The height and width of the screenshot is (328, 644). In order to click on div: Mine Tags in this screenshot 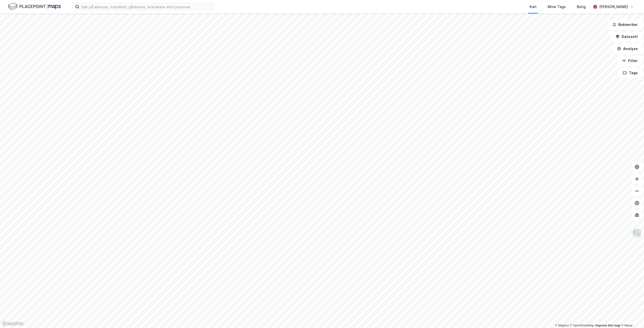, I will do `click(557, 7)`.